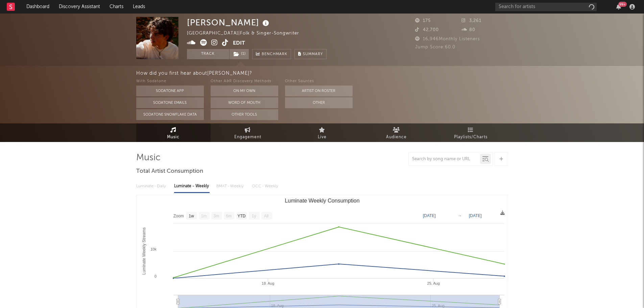 This screenshot has height=308, width=644. Describe the element at coordinates (239, 43) in the screenshot. I see `button: Edit` at that location.